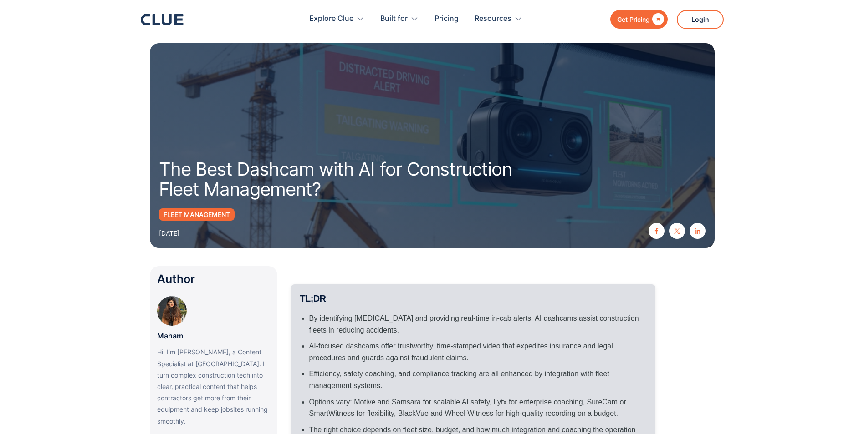  I want to click on img: twitter X icon, so click(677, 231).